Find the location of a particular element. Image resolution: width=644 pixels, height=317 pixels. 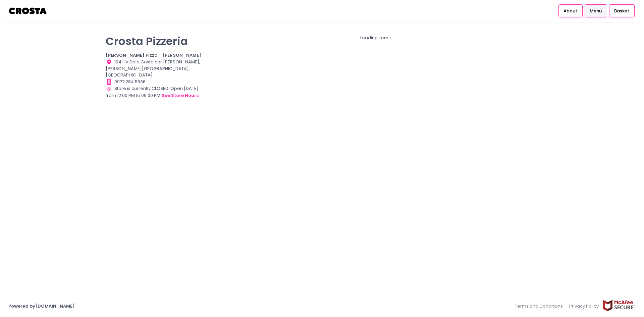

a: Terms and Conditions is located at coordinates (540, 306).